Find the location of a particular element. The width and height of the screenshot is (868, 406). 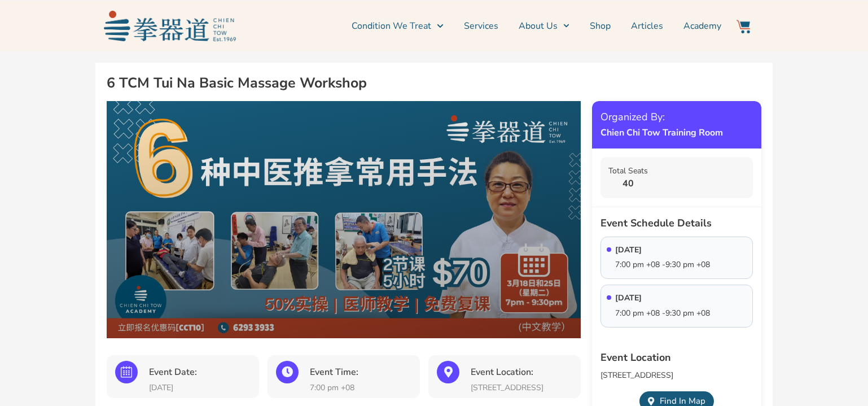

strong: Chien Chi Tow Training Room is located at coordinates (661, 133).